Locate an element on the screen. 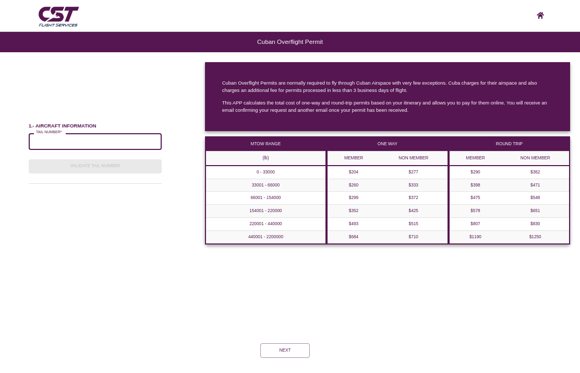  td: $475 is located at coordinates (475, 198).